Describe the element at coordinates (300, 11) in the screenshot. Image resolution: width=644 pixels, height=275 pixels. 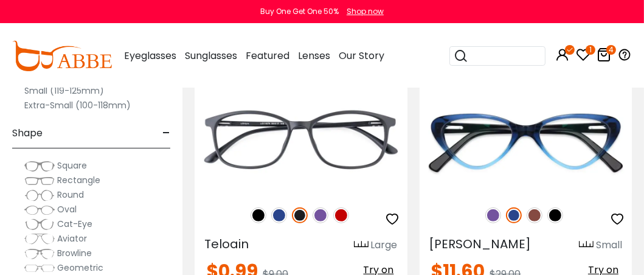
I see `div: Buy One Get One 50%` at that location.